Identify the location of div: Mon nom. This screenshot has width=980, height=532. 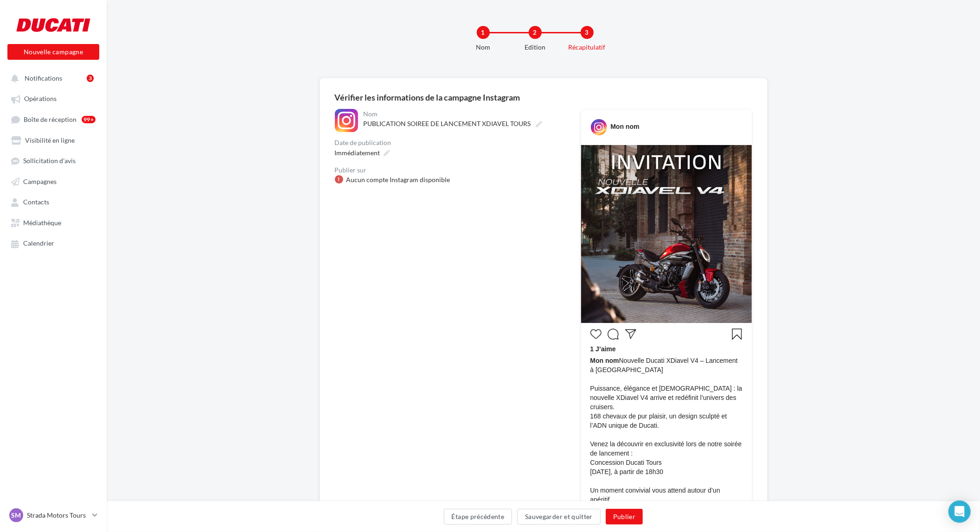
(624, 126).